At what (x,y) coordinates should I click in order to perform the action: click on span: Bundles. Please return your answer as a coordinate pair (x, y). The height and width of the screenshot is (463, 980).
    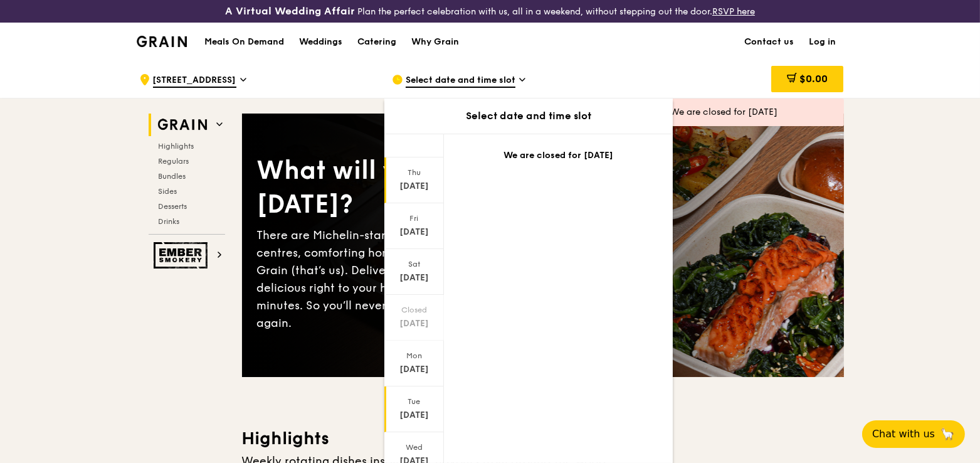
    Looking at the image, I should click on (172, 176).